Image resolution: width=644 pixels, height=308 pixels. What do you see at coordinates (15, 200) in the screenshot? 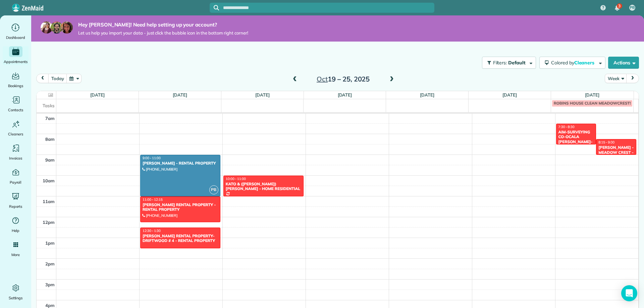
I see `a: Reports` at bounding box center [15, 200].